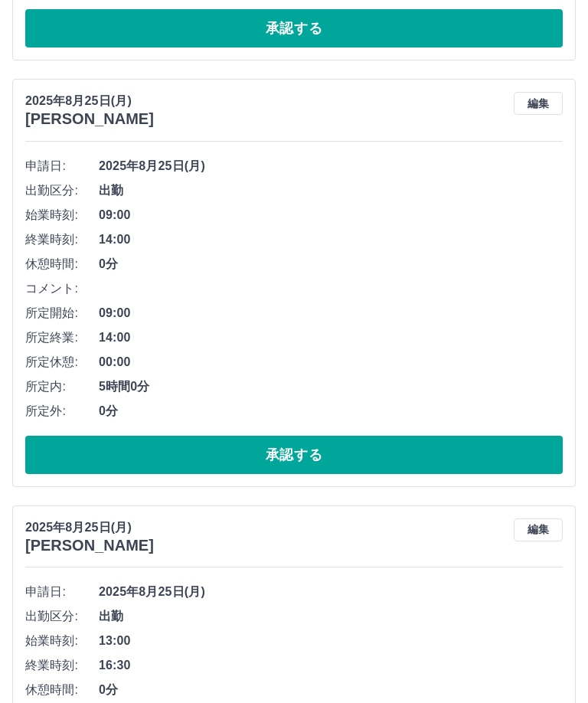 This screenshot has width=588, height=703. I want to click on span: 00:00, so click(331, 362).